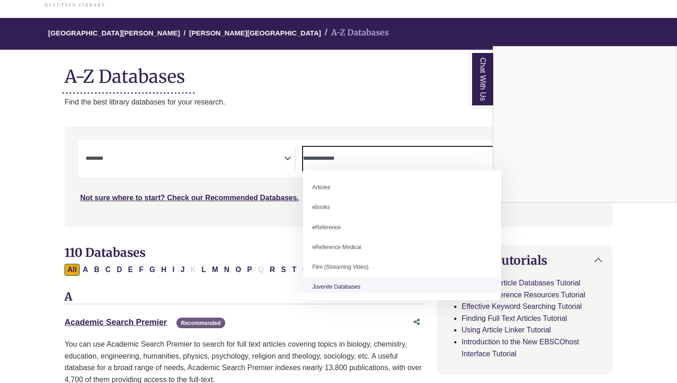 The height and width of the screenshot is (383, 677). Describe the element at coordinates (402, 188) in the screenshot. I see `li: Articles` at that location.